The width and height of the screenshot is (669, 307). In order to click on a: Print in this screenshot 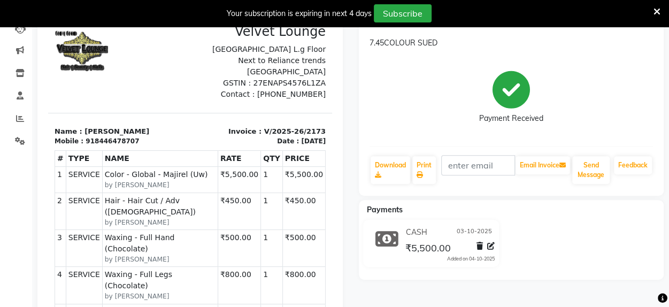, I will do `click(424, 170)`.